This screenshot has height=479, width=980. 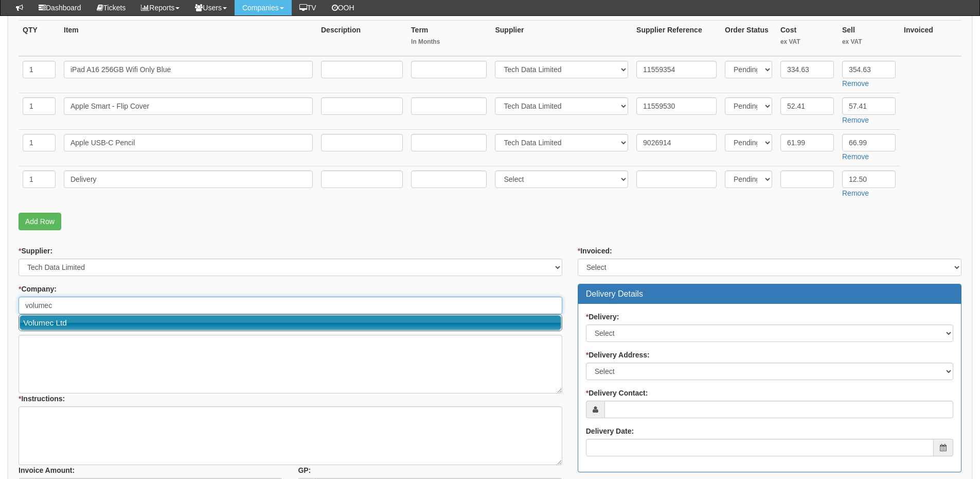 What do you see at coordinates (304, 470) in the screenshot?
I see `label: GP:` at bounding box center [304, 470].